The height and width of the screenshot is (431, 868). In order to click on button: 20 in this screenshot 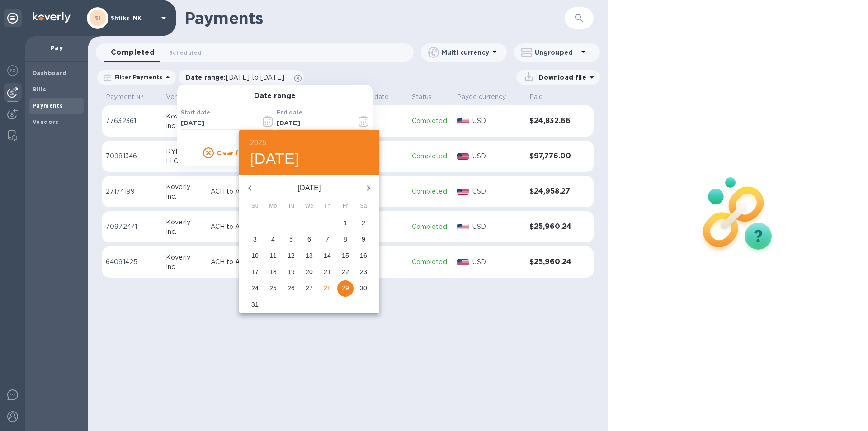, I will do `click(309, 272)`.